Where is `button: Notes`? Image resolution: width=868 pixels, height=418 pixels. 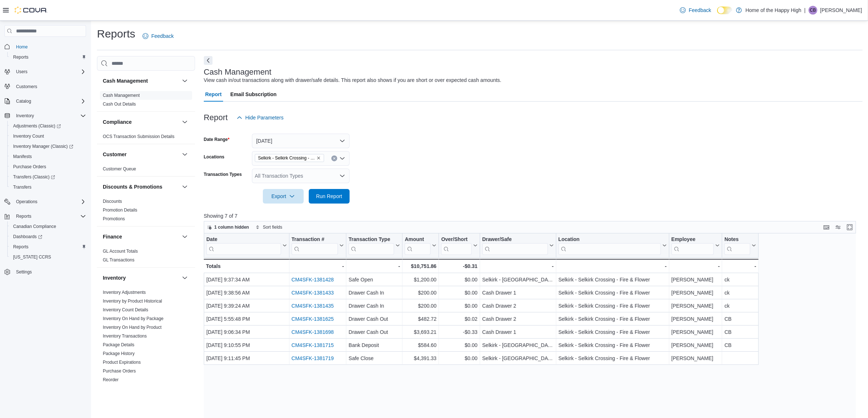 button: Notes is located at coordinates (740, 245).